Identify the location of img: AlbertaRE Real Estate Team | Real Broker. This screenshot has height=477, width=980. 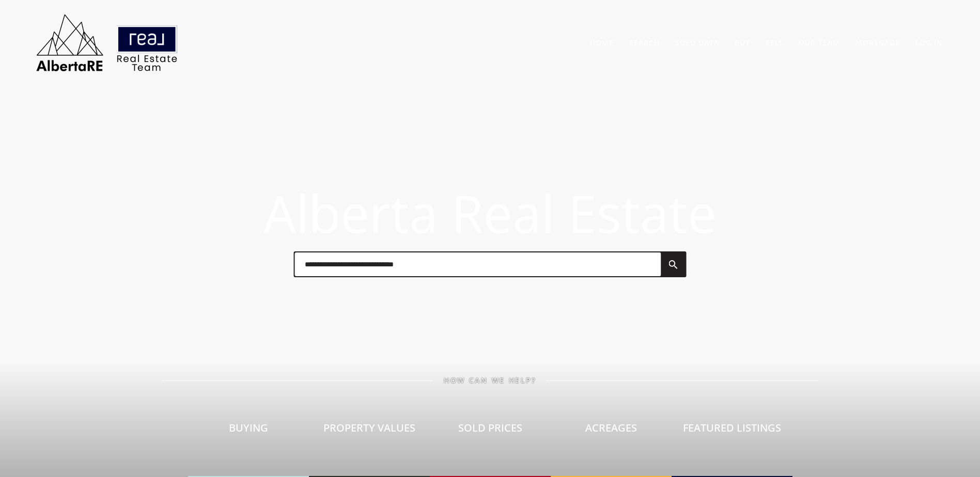
(107, 42).